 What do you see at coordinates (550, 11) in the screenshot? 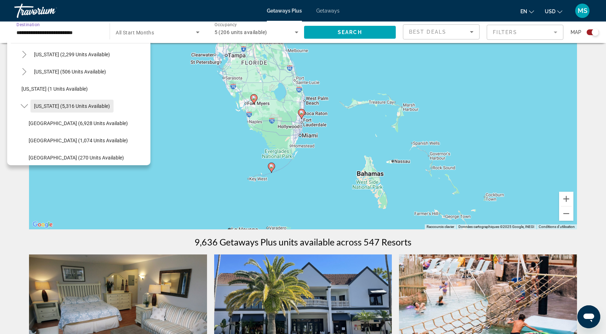
I see `span: USD` at bounding box center [550, 11].